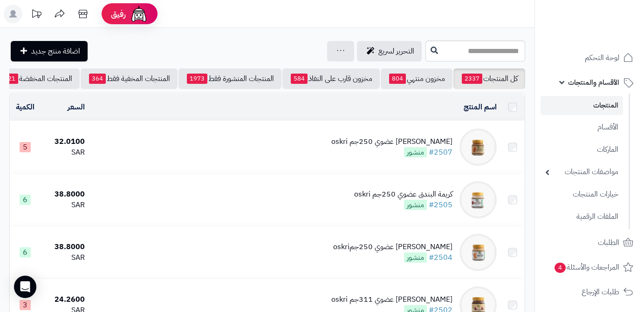 Image resolution: width=644 pixels, height=312 pixels. What do you see at coordinates (582, 172) in the screenshot?
I see `a: مواصفات المنتجات` at bounding box center [582, 172].